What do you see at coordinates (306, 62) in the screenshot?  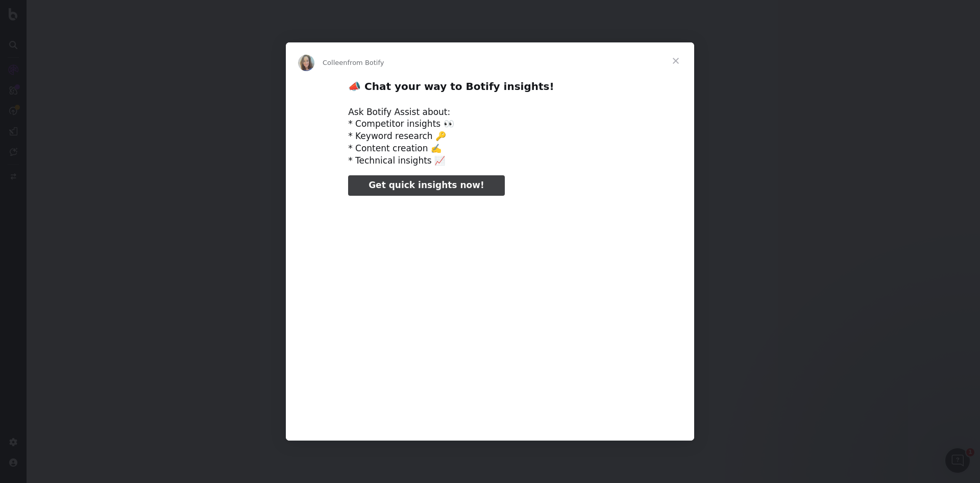 I see `img: Profile image for Colleen` at bounding box center [306, 62].